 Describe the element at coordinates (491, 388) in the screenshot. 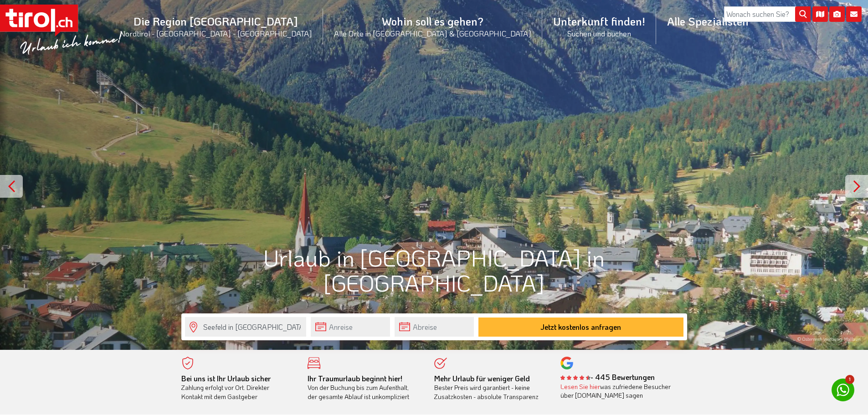

I see `div: Bester Preis wird garantiert - keine Zusatzkosten - absolute Transparenz` at that location.